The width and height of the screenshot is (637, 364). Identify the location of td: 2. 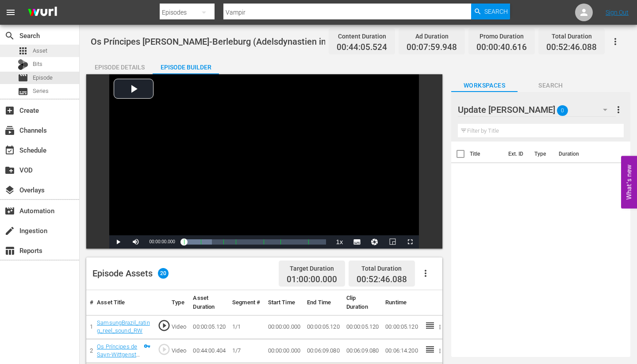
(90, 351).